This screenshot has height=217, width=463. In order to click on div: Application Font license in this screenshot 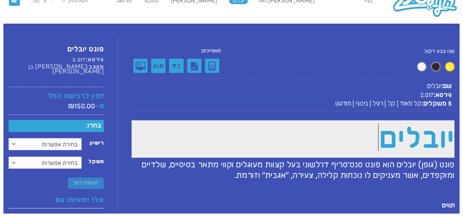, I will do `click(212, 61)`.